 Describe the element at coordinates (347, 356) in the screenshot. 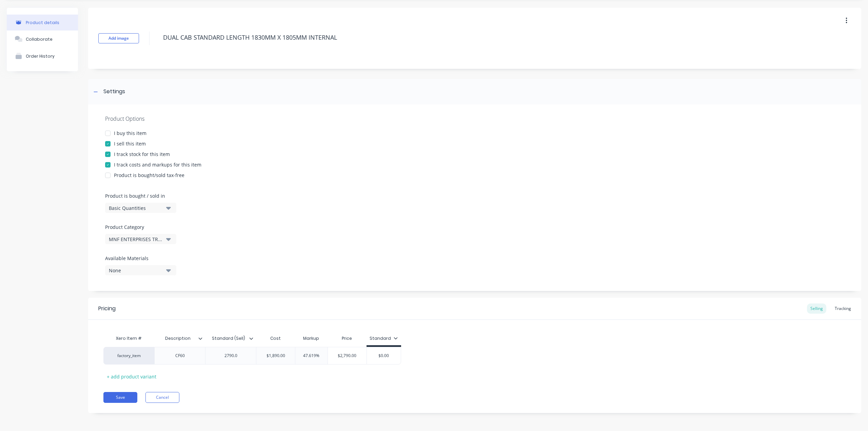

I see `div: $2,790.00` at that location.